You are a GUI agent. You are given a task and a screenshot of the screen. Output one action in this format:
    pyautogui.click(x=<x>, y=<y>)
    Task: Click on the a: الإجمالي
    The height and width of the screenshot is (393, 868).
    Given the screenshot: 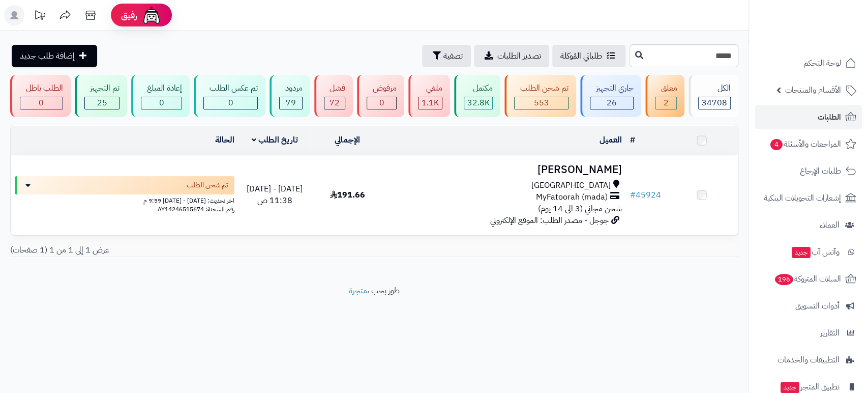 What is the action you would take?
    pyautogui.click(x=347, y=140)
    